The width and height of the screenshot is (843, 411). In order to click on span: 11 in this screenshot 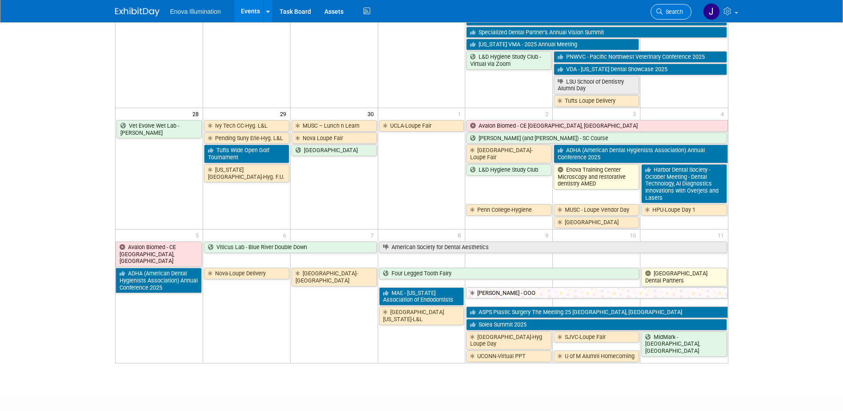, I will do `click(722, 235)`.